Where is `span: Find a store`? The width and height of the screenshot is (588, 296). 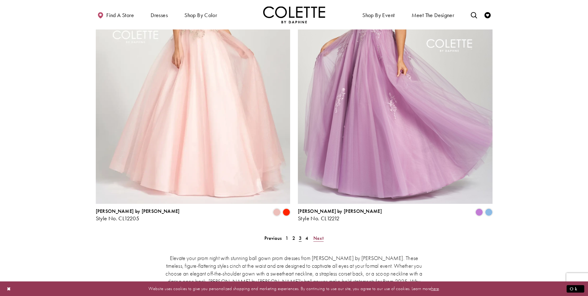
span: Find a store is located at coordinates (120, 15).